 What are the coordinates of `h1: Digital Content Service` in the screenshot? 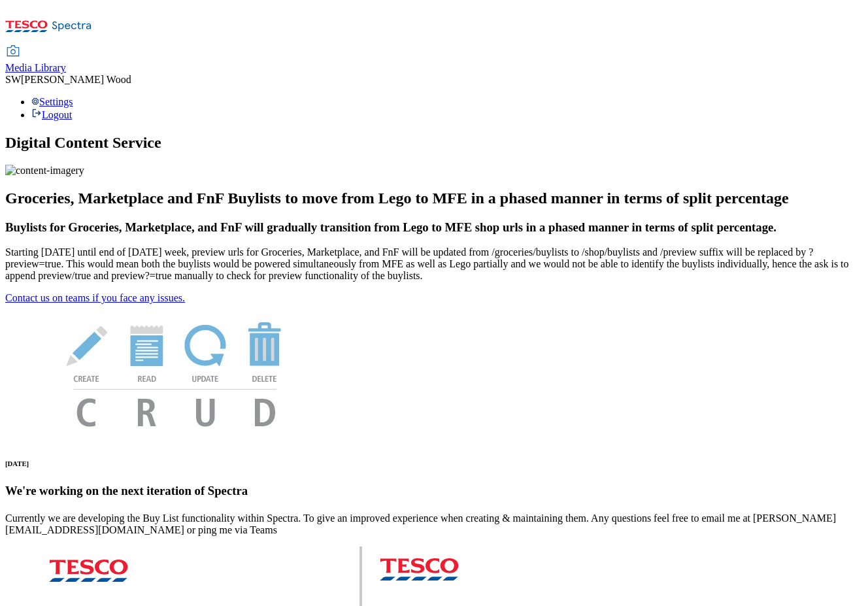 It's located at (434, 143).